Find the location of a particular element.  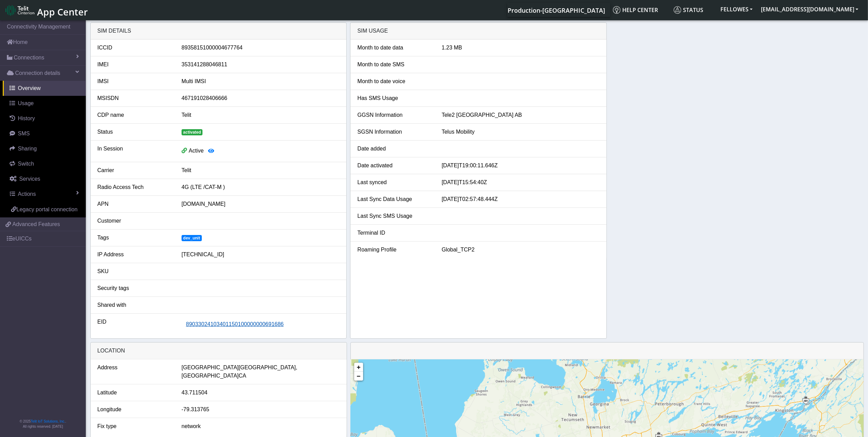

div: Radio Access Tech is located at coordinates (134, 187).